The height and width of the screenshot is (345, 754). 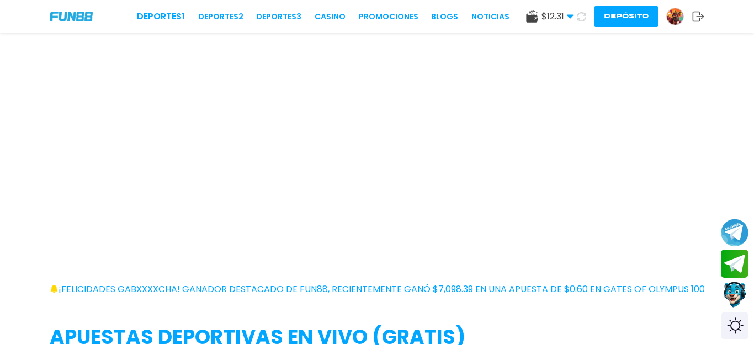 What do you see at coordinates (221, 17) in the screenshot?
I see `a: Deportes2` at bounding box center [221, 17].